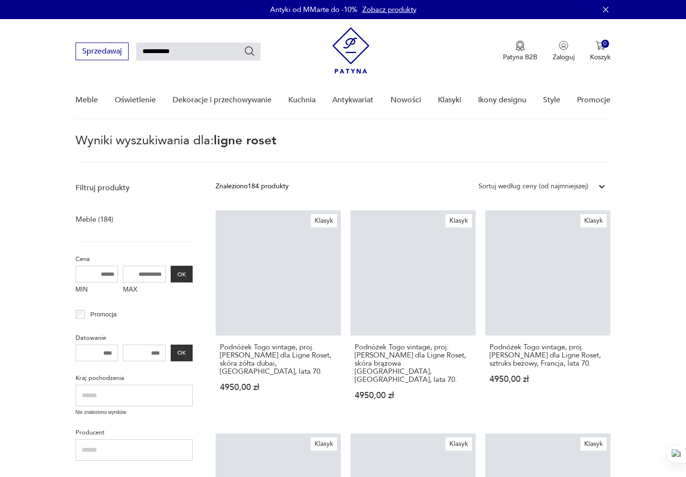 The width and height of the screenshot is (686, 477). I want to click on a: Meble (184), so click(94, 219).